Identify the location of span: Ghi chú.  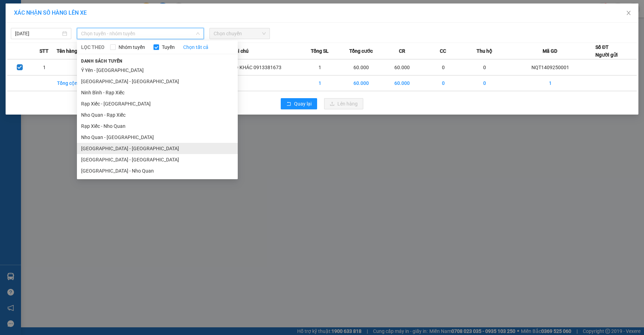
(240, 51).